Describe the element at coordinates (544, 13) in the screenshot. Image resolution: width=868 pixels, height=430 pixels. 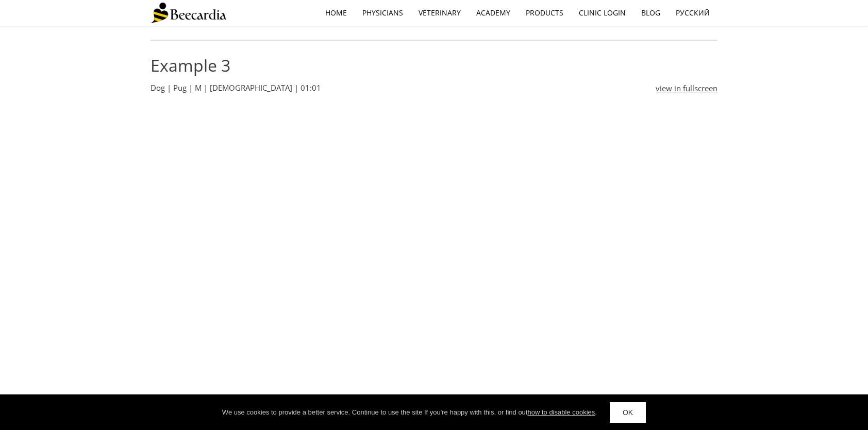
I see `a: Products` at that location.